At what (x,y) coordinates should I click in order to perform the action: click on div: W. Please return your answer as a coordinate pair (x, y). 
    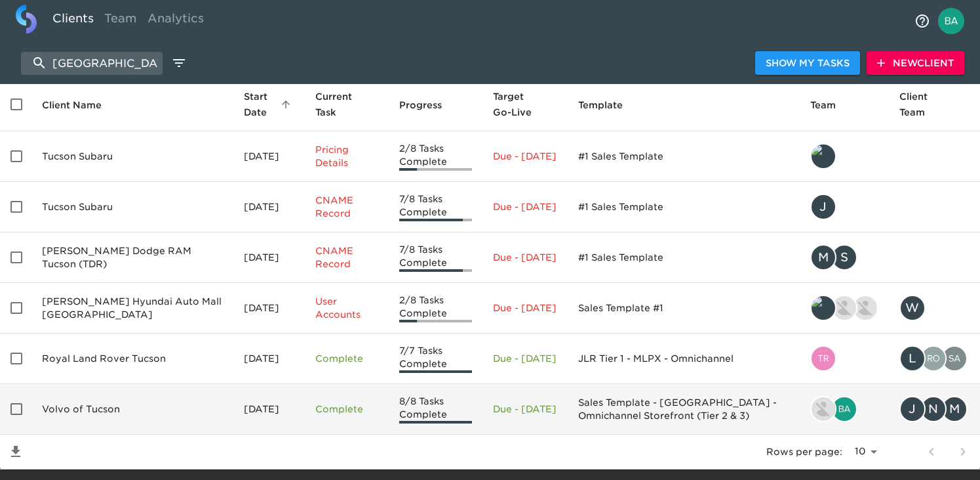
    Looking at the image, I should click on (913, 308).